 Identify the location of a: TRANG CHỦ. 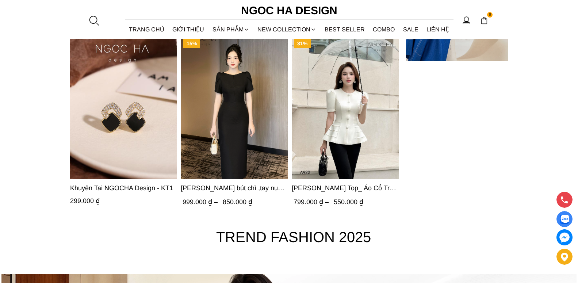
(147, 29).